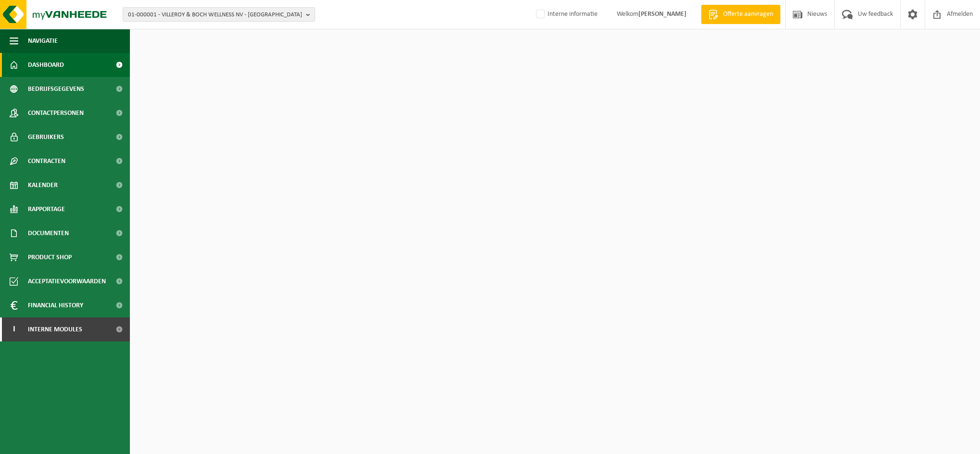 Image resolution: width=980 pixels, height=454 pixels. Describe the element at coordinates (55, 330) in the screenshot. I see `span: Interne modules` at that location.